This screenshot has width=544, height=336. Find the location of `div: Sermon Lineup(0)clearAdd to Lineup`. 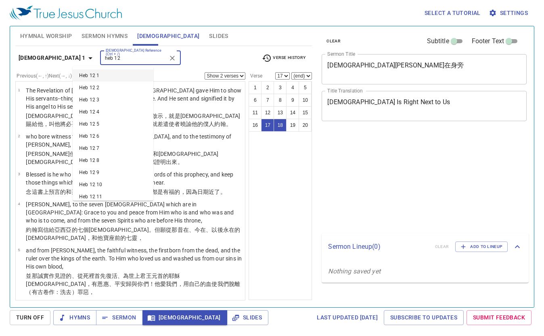

div: Sermon Lineup(0)clearAdd to Lineup is located at coordinates (425, 247).